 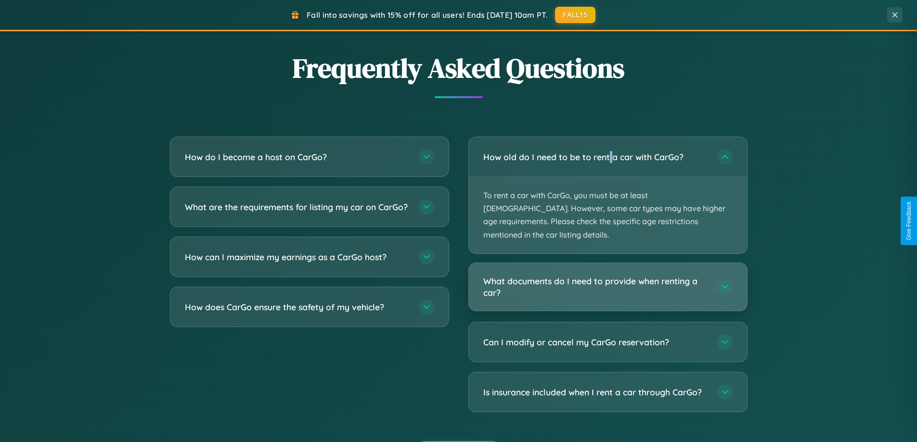 What do you see at coordinates (595, 157) in the screenshot?
I see `h3: How old do I need to be to rent a car with CarGo?` at bounding box center [595, 157].